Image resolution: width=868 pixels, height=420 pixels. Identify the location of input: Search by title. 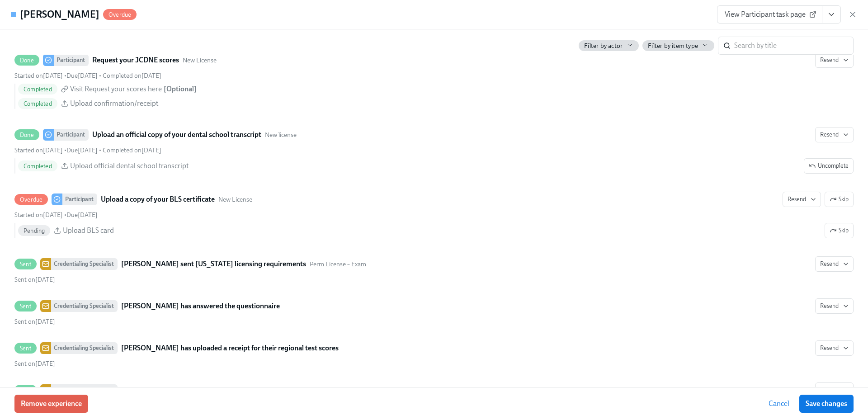
(794, 46).